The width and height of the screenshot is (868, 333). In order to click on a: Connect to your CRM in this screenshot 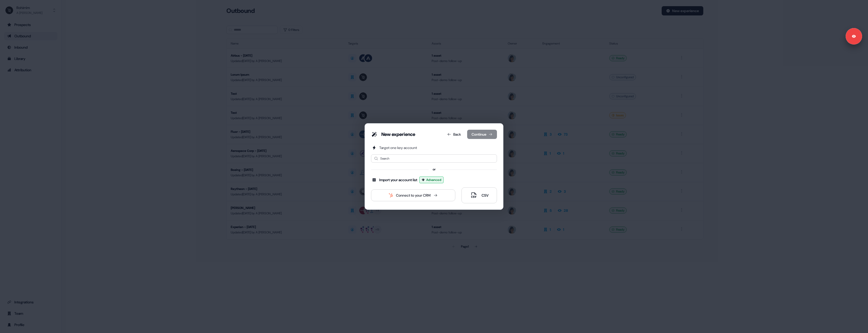, I will do `click(414, 196)`.